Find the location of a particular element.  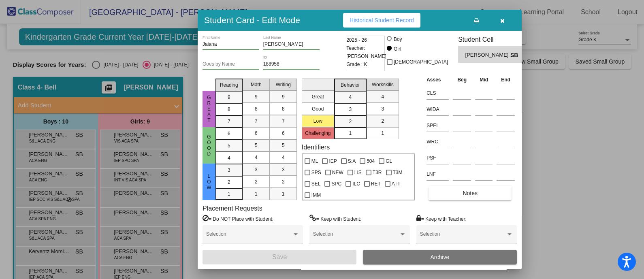

span: 504 is located at coordinates (371, 161).